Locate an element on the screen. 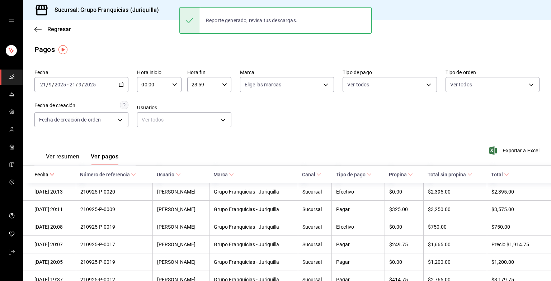 Image resolution: width=551 pixels, height=281 pixels. h3: Sucursal: Grupo Franquicias (Juriquilla) is located at coordinates (104, 10).